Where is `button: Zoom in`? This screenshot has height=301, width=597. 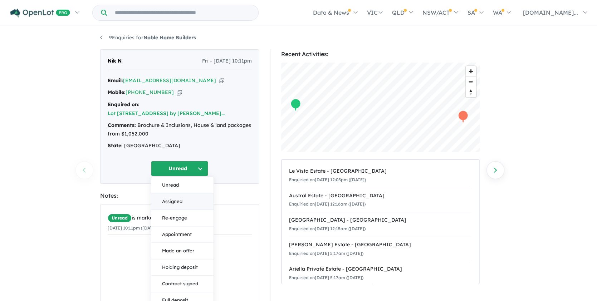
button: Zoom in is located at coordinates (471, 71).